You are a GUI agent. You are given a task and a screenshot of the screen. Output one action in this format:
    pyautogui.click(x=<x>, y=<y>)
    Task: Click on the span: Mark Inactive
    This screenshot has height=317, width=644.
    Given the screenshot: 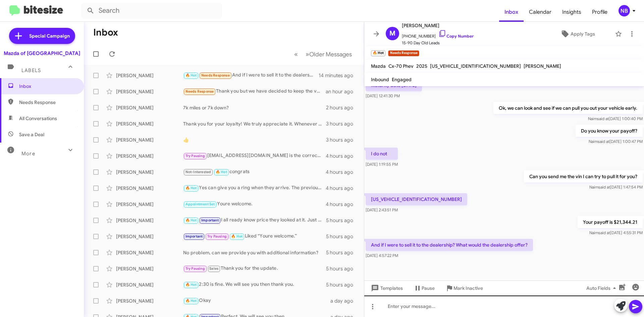 What is the action you would take?
    pyautogui.click(x=468, y=288)
    